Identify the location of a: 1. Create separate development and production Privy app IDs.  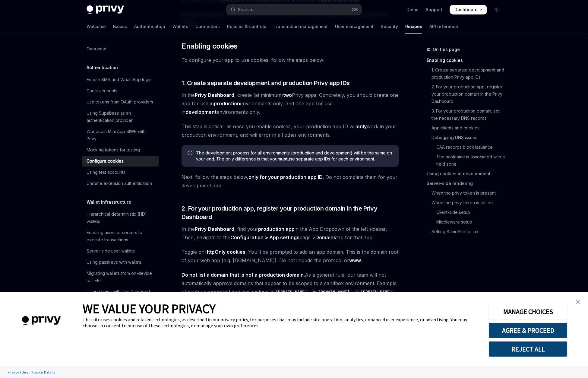
(466, 74).